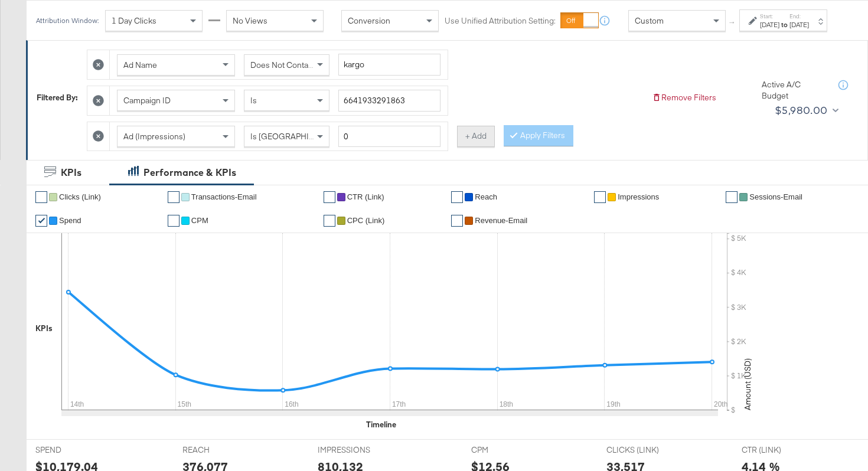 The image size is (868, 471). What do you see at coordinates (134, 20) in the screenshot?
I see `span: 1 Day Clicks` at bounding box center [134, 20].